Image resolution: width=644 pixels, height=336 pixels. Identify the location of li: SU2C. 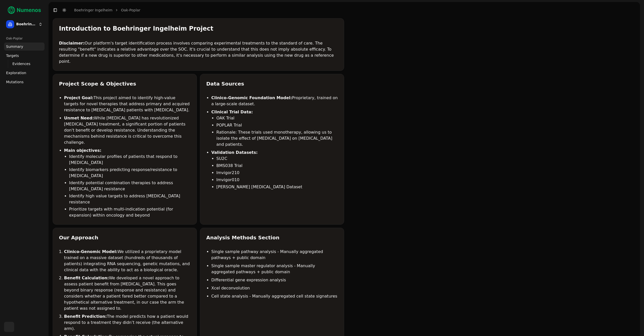
(277, 159).